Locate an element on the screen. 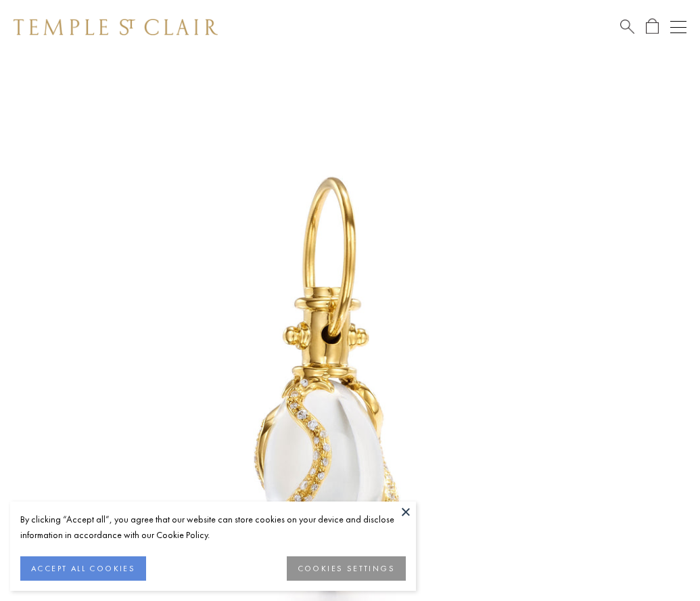 Image resolution: width=700 pixels, height=601 pixels. button: Open navigation is located at coordinates (679, 27).